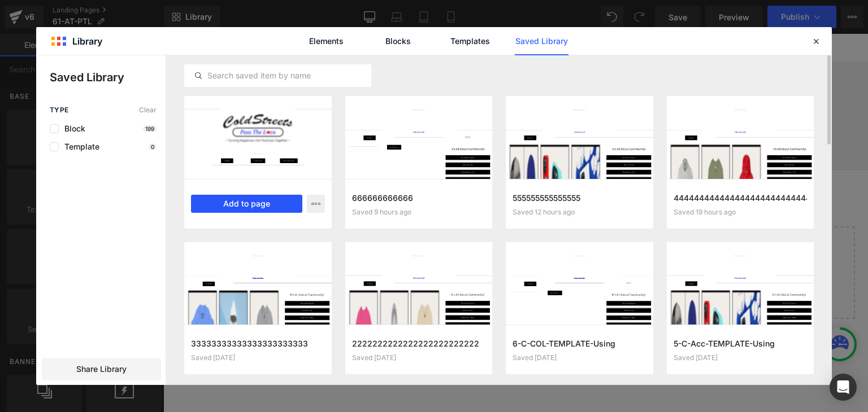 Image resolution: width=868 pixels, height=412 pixels. Describe the element at coordinates (298, 231) in the screenshot. I see `a: Explore Blocks` at that location.